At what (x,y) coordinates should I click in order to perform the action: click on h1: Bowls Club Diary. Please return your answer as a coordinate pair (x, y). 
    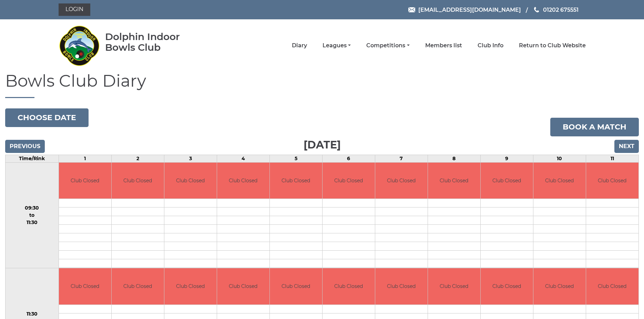
    Looking at the image, I should click on (322, 85).